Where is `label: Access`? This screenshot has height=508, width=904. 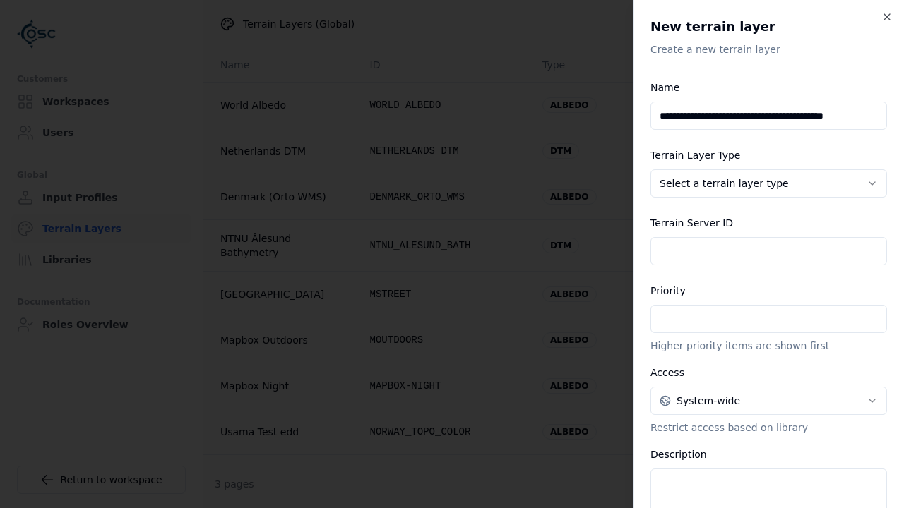
label: Access is located at coordinates (667, 373).